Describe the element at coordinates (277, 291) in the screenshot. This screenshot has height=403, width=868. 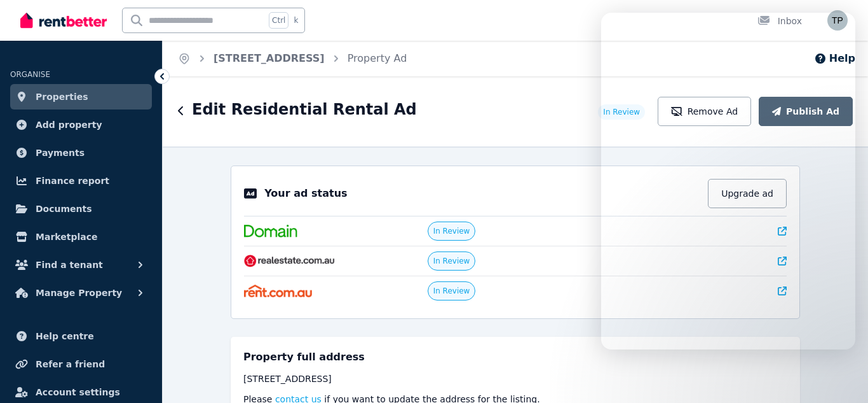
I see `img: Rent.com.au` at that location.